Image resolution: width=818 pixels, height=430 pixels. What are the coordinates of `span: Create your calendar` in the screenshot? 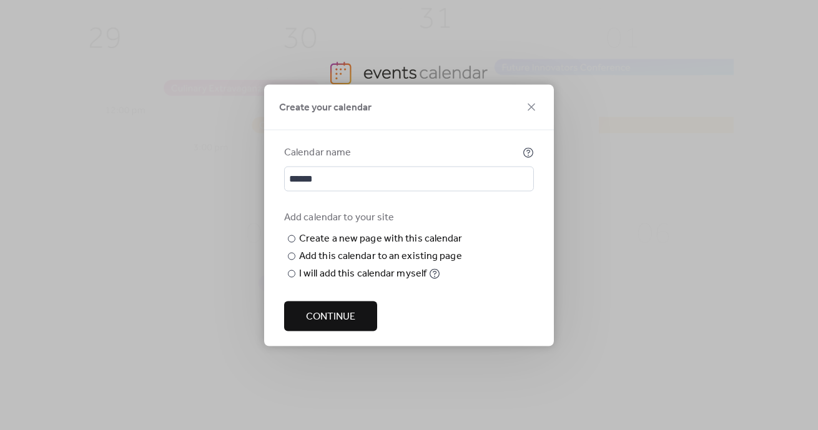 It's located at (325, 107).